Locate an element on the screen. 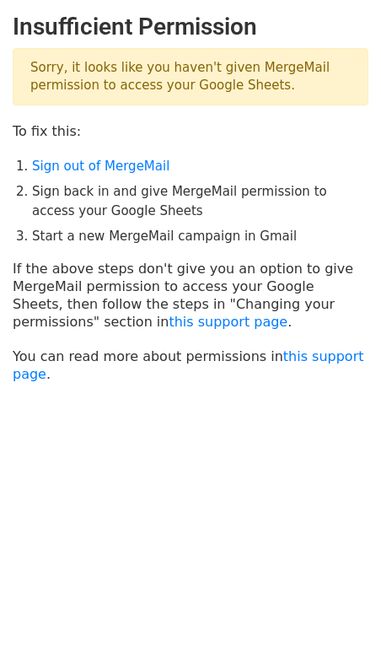 This screenshot has height=652, width=381. p: Sorry, it looks like you haven't given MergeMail permission to access your Google Sheets. is located at coordinates (191, 77).